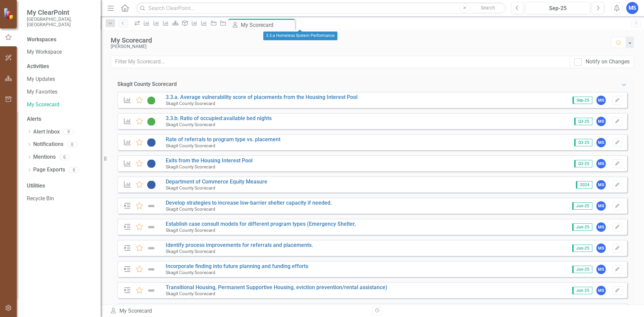 Image resolution: width=644 pixels, height=317 pixels. What do you see at coordinates (217, 181) in the screenshot?
I see `a: Department of Commerce Equity Measure` at bounding box center [217, 181].